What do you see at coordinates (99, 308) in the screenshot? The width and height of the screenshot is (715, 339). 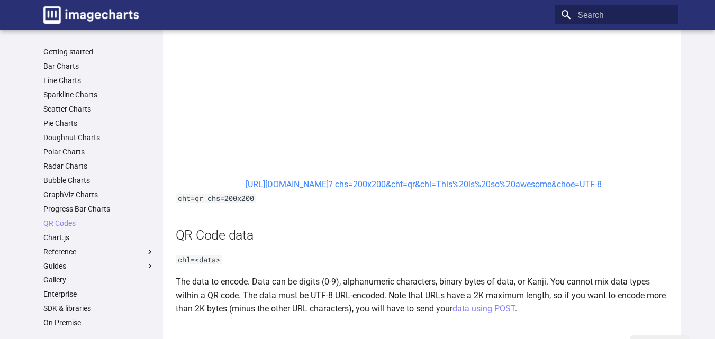 I see `a: SDK & libraries` at bounding box center [99, 308].